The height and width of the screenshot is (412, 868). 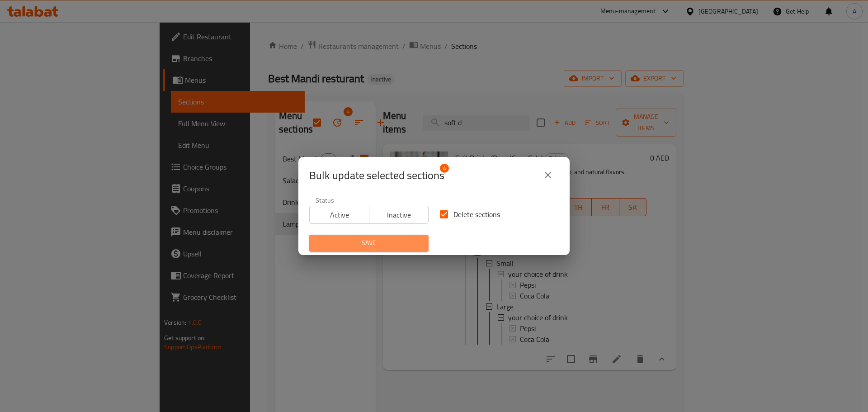 What do you see at coordinates (376, 176) in the screenshot?
I see `span: Selected section count` at bounding box center [376, 176].